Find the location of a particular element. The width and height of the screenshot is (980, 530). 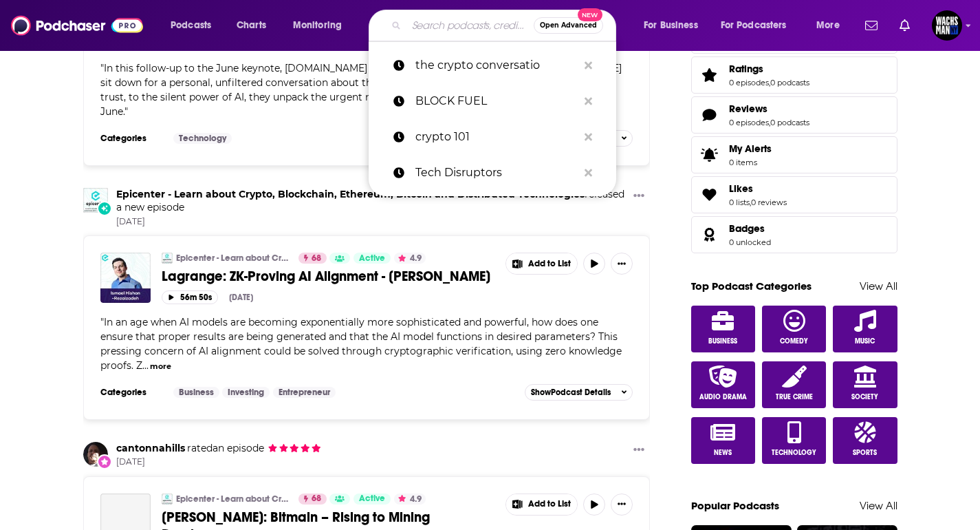

span: Badges is located at coordinates (794, 235).